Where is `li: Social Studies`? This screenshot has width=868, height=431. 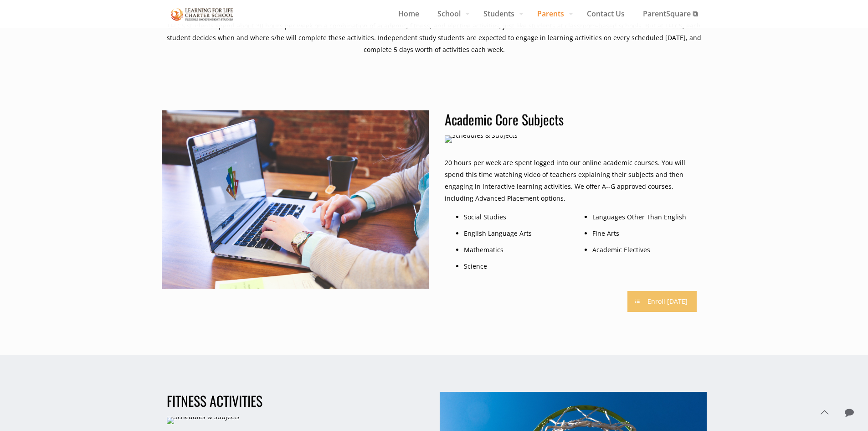
li: Social Studies is located at coordinates (516, 217).